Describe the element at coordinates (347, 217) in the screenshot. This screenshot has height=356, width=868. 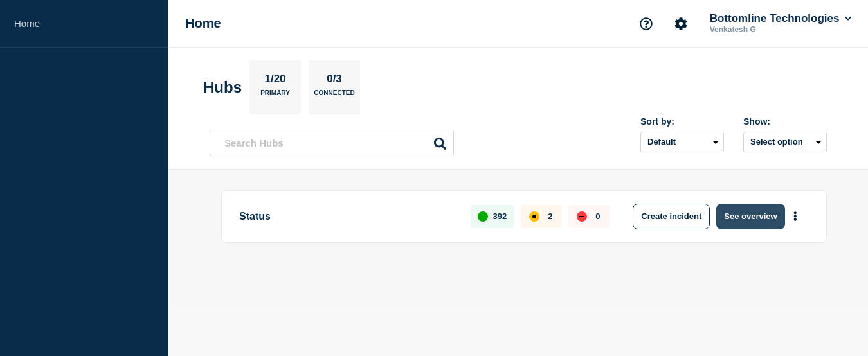
I see `p: Status` at that location.